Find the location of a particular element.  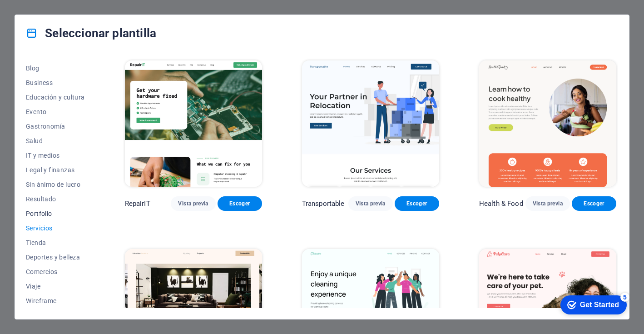

span: Deportes y belleza is located at coordinates (55, 257).